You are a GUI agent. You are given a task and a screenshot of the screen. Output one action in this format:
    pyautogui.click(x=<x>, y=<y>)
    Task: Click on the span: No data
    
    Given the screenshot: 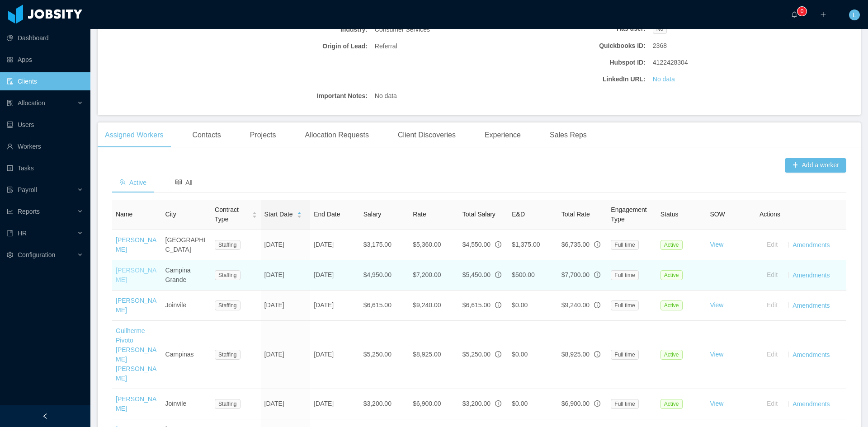 What is the action you would take?
    pyautogui.click(x=386, y=96)
    